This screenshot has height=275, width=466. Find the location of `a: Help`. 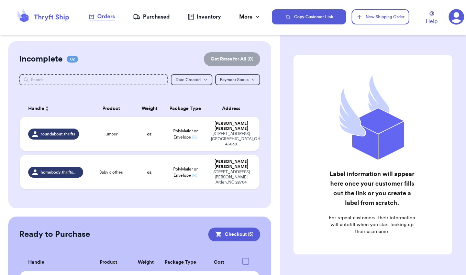

a: Help is located at coordinates (431, 18).